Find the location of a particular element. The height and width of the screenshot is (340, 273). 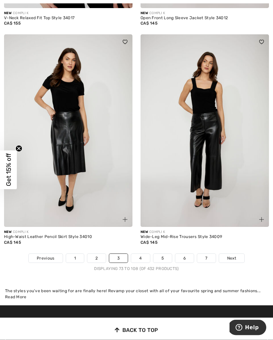

a: 4 is located at coordinates (140, 259).